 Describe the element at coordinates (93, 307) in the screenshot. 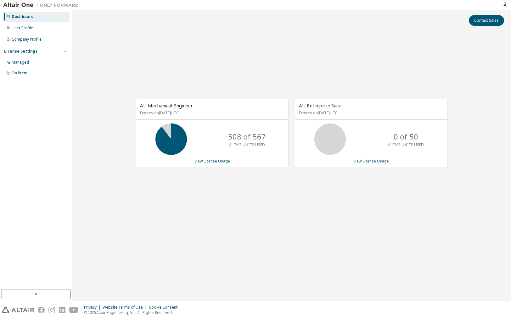

I see `div: Privacy` at that location.